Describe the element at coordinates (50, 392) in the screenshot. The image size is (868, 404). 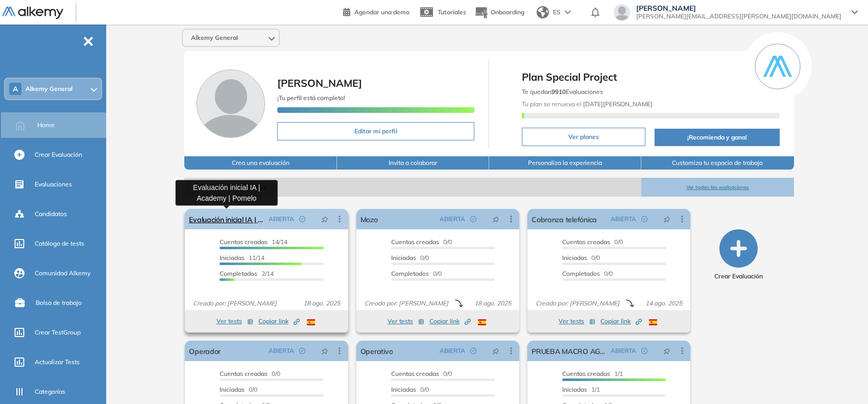
I see `span: Categorías` at that location.